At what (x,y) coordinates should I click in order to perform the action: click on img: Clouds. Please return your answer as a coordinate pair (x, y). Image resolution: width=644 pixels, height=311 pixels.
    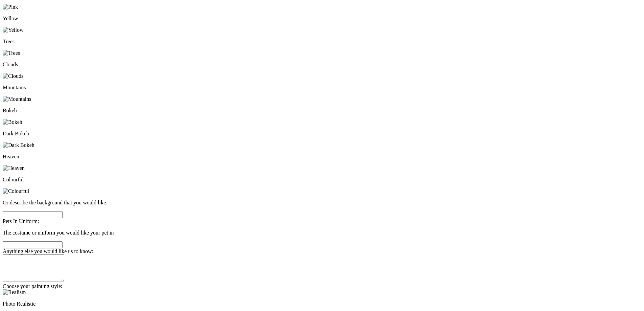
    Looking at the image, I should click on (13, 76).